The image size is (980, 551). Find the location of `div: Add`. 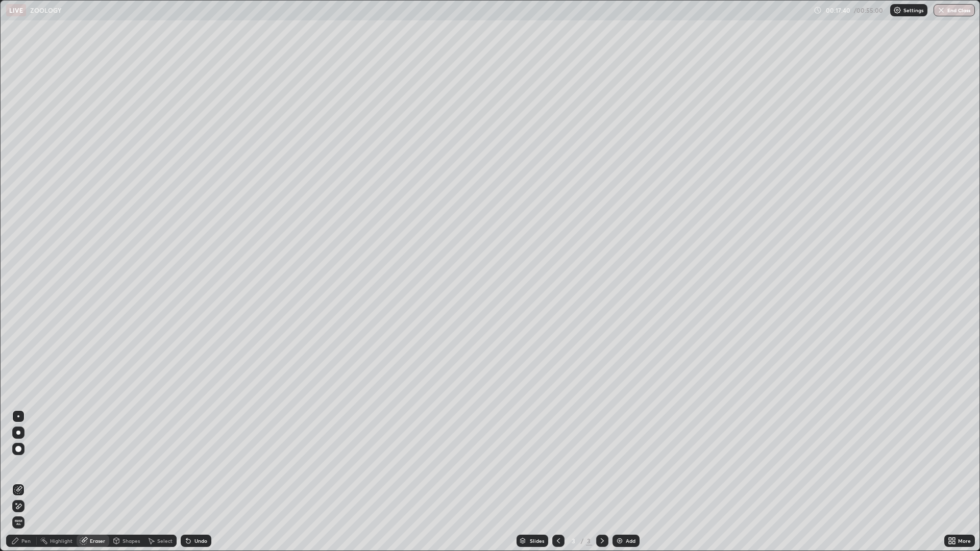

div: Add is located at coordinates (630, 541).